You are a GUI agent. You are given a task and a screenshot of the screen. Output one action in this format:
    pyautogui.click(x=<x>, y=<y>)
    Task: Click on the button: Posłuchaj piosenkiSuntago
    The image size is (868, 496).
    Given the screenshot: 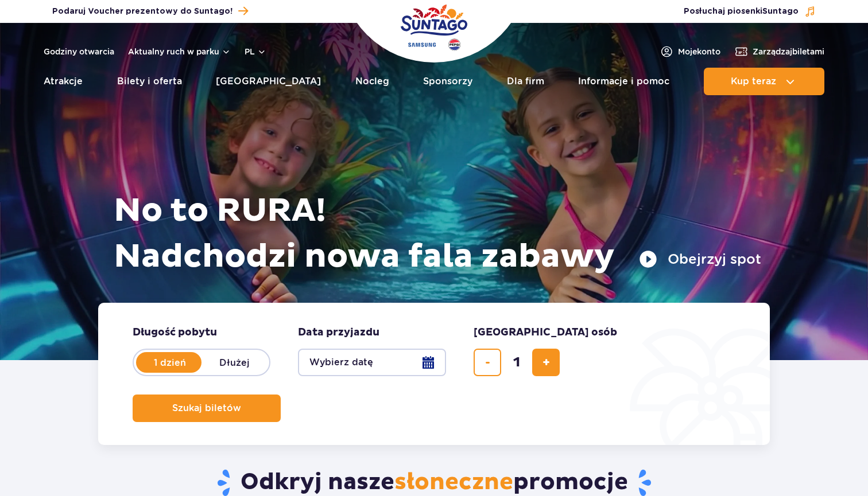 What is the action you would take?
    pyautogui.click(x=750, y=12)
    